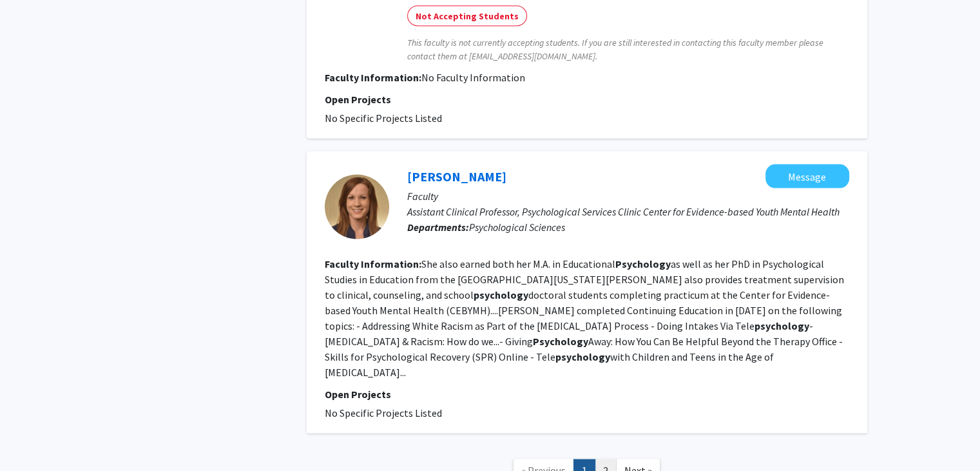  What do you see at coordinates (628, 212) in the screenshot?
I see `p: Assistant Clinical Professor, Psychological Services Clinic Center for Evidence-based Youth Menta...` at bounding box center [628, 212].